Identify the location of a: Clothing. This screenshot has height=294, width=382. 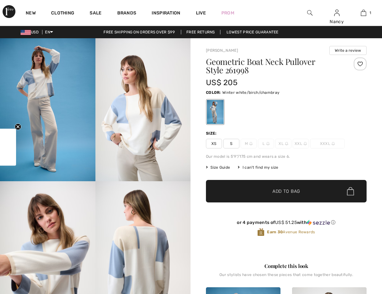
(63, 13).